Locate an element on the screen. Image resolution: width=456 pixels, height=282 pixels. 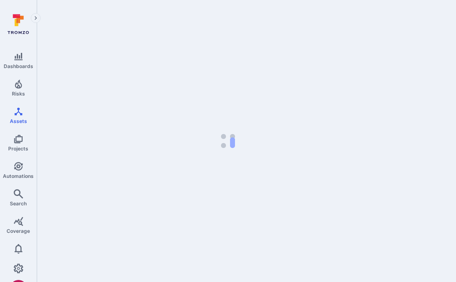
span: Automations is located at coordinates (18, 176).